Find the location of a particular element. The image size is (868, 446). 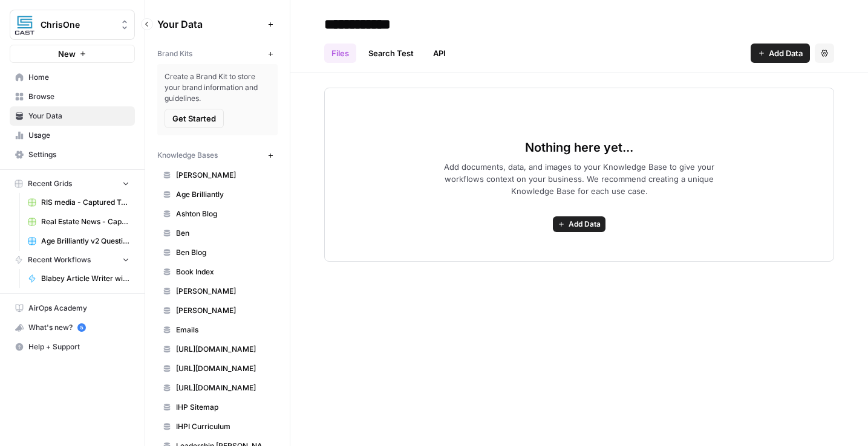

span: AirOps Academy is located at coordinates (78, 309).